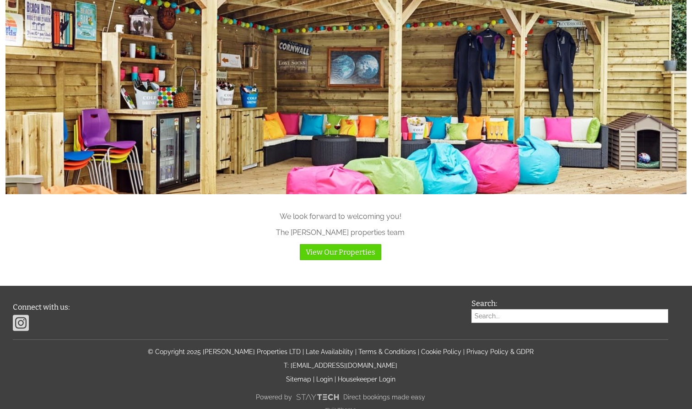 Image resolution: width=692 pixels, height=409 pixels. Describe the element at coordinates (367, 379) in the screenshot. I see `a: Housekeeper Login` at that location.